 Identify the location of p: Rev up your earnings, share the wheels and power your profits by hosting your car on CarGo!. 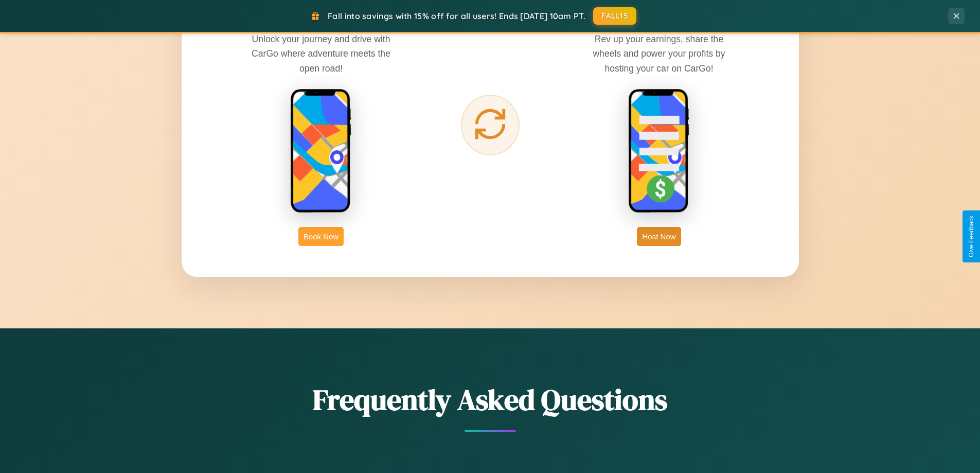
(659, 54).